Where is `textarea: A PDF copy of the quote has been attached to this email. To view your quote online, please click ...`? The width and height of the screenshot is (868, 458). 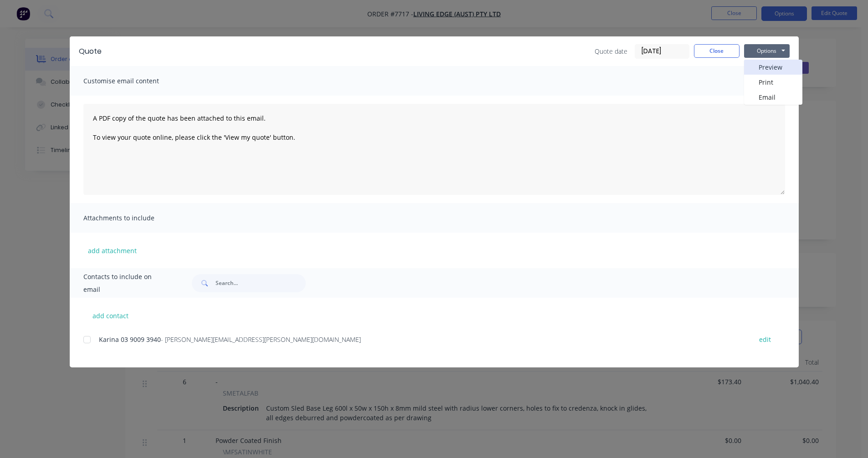
textarea: A PDF copy of the quote has been attached to this email. To view your quote online, please click ... is located at coordinates (434, 149).